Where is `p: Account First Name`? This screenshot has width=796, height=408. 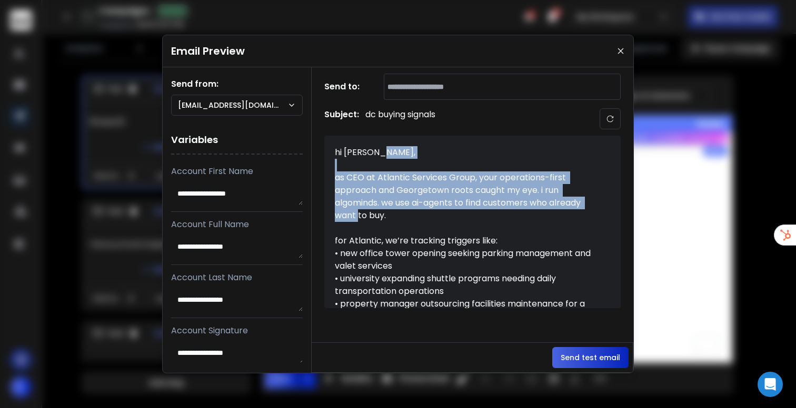
p: Account First Name is located at coordinates (237, 172).